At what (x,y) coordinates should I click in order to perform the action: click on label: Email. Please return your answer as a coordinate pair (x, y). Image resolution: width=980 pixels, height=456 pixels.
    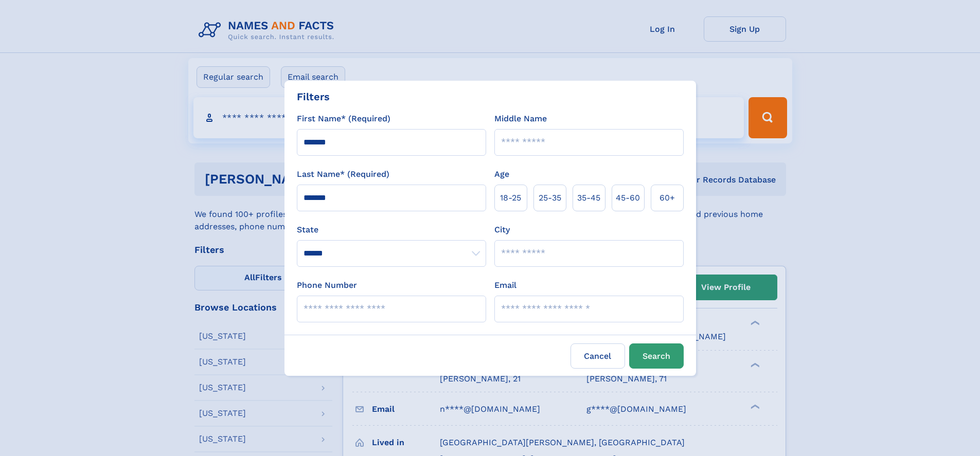
    Looking at the image, I should click on (505, 285).